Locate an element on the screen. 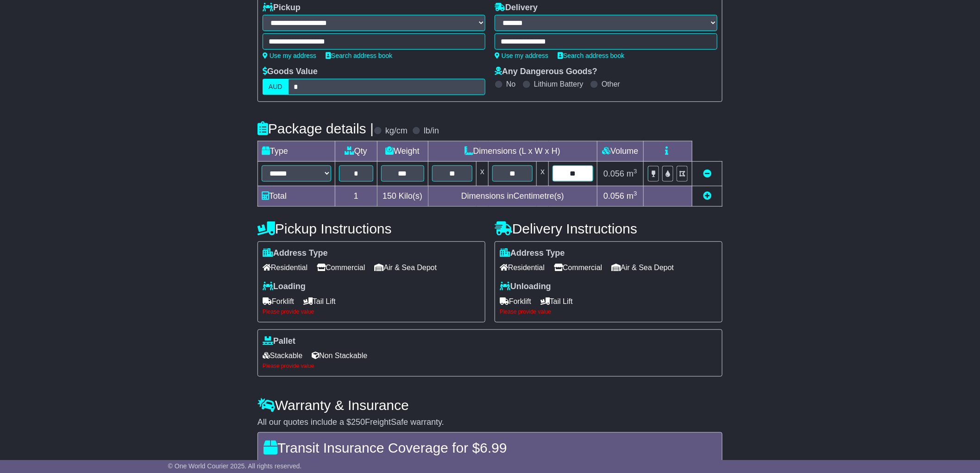  label: Pickup is located at coordinates (282, 8).